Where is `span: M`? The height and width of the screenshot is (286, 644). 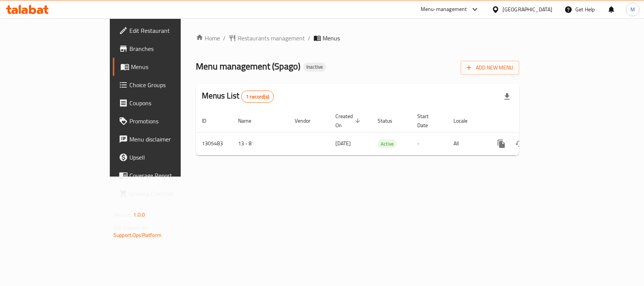 span: M is located at coordinates (633, 10).